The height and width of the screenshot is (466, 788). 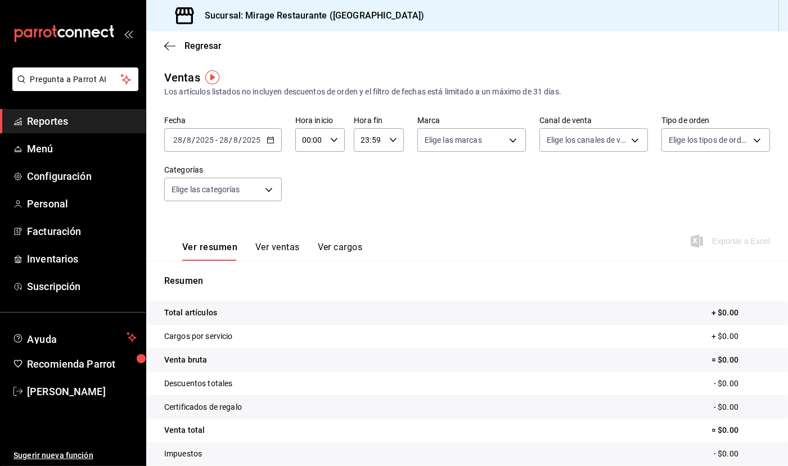 What do you see at coordinates (587, 140) in the screenshot?
I see `span: Elige los canales de venta` at bounding box center [587, 140].